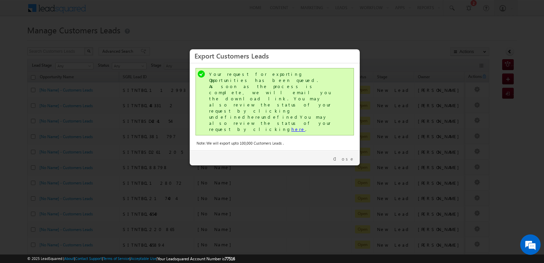 The width and height of the screenshot is (544, 263). What do you see at coordinates (196, 259) in the screenshot?
I see `span: Your Leadsquared Account Number is` at bounding box center [196, 259].